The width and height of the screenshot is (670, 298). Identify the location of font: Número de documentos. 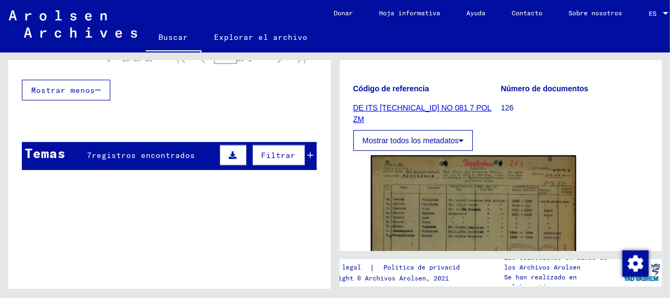
(544, 88).